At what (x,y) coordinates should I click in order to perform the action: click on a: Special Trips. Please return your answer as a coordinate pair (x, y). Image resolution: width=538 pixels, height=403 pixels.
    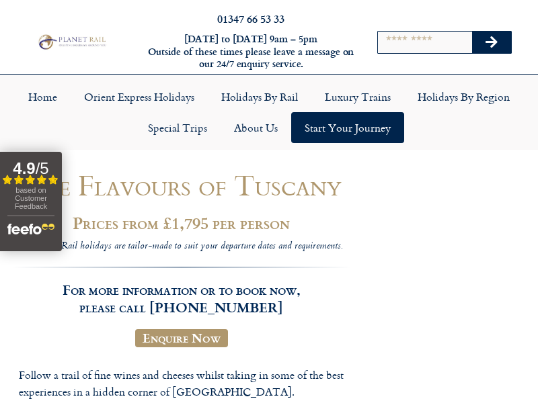
    Looking at the image, I should click on (177, 128).